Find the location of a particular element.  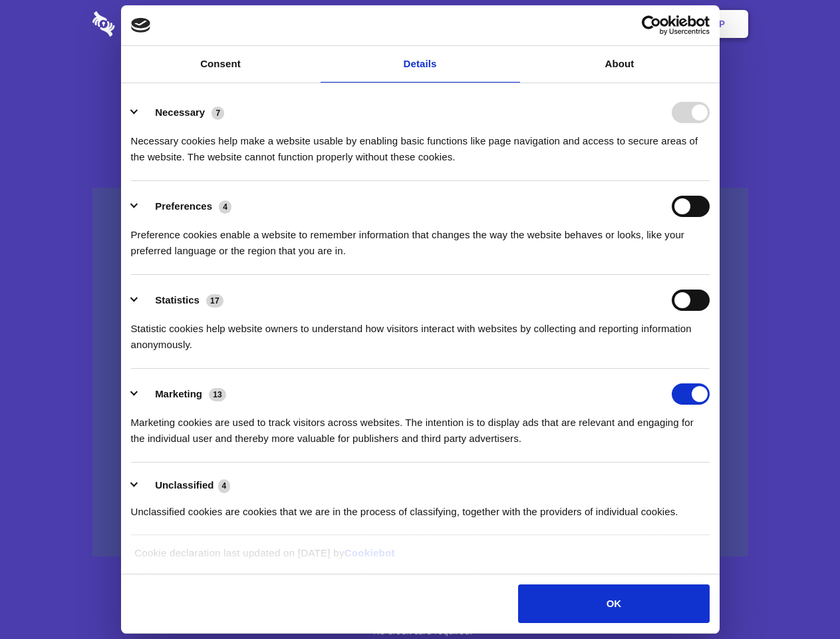

button: Necessary (7) is located at coordinates (181, 113).